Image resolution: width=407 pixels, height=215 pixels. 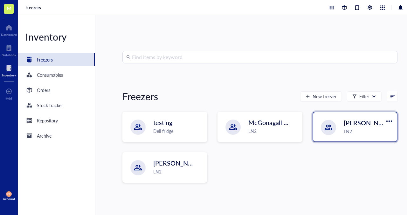 What do you see at coordinates (50, 105) in the screenshot?
I see `div: Stock tracker` at bounding box center [50, 105].